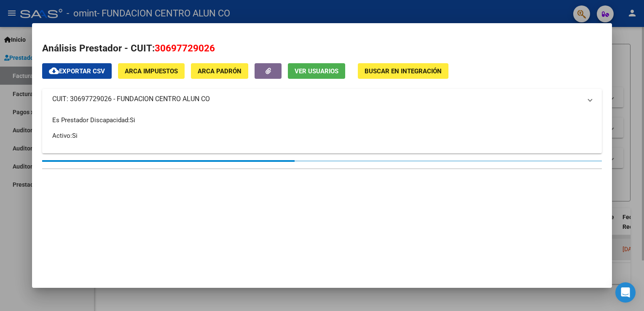 Image resolution: width=644 pixels, height=311 pixels. Describe the element at coordinates (322, 49) in the screenshot. I see `h2: Análisis Prestador - CUIT:` at that location.